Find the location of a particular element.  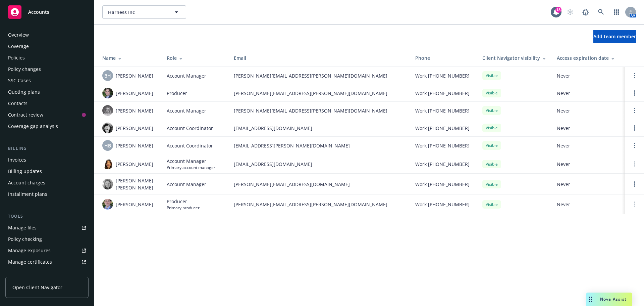

div: Contract review is located at coordinates (25, 115).